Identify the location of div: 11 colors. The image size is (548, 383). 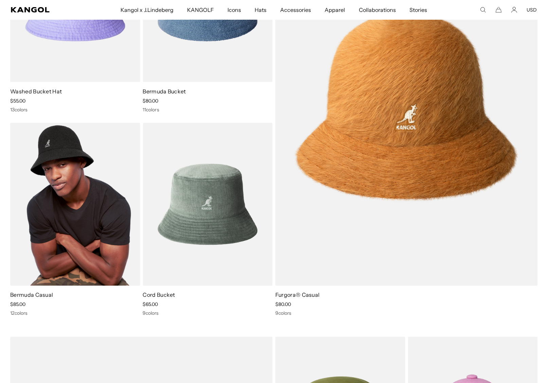
(208, 110).